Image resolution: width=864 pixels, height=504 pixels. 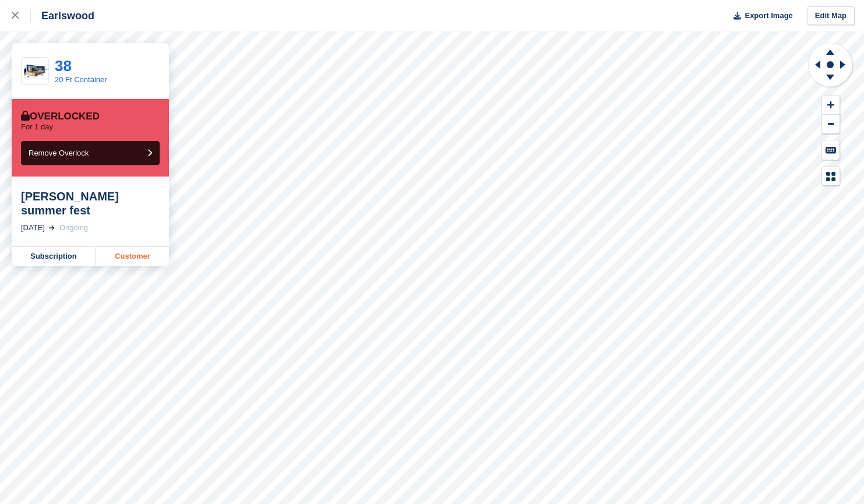 I want to click on div: Ongoing, so click(x=74, y=228).